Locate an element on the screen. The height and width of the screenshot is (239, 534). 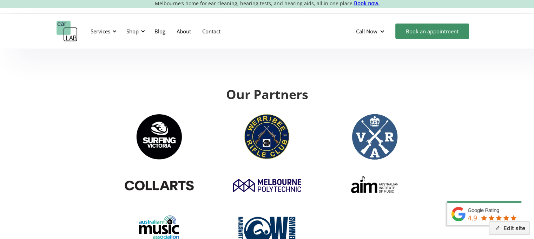
h2: Our Partners is located at coordinates (267, 94).